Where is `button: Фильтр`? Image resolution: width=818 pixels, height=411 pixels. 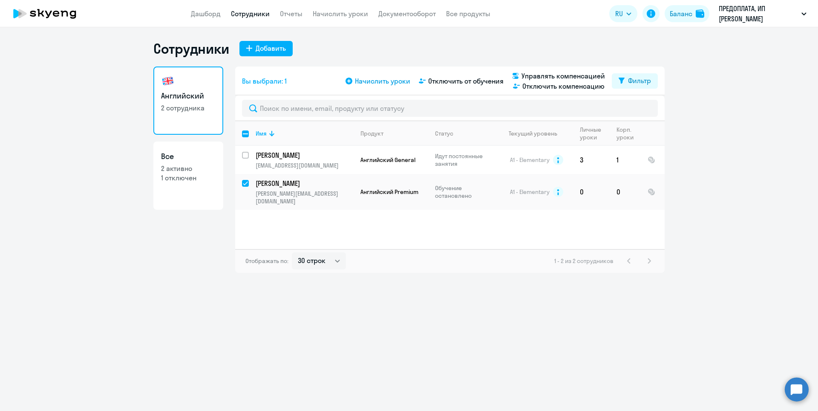 button: Фильтр is located at coordinates (635, 81).